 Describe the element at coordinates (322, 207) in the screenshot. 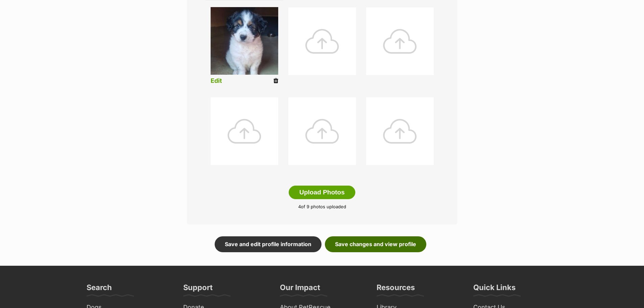

I see `p: of 9 photos uploaded` at that location.